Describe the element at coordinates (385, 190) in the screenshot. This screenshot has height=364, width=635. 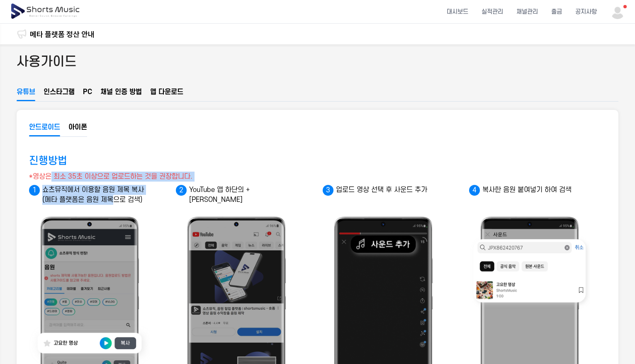
I see `p: 업로드 영상 선택 후 사운드 추가` at that location.